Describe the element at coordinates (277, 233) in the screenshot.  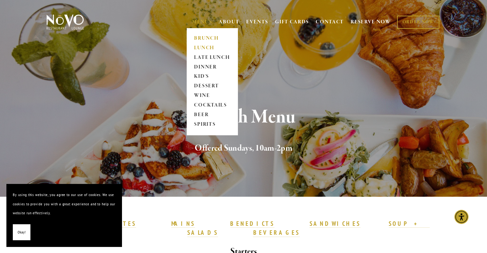
I see `strong: BEVERAGES` at that location.